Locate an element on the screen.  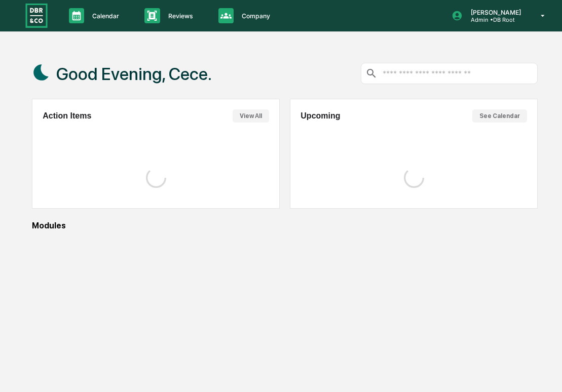
p: Calendar is located at coordinates (104, 16).